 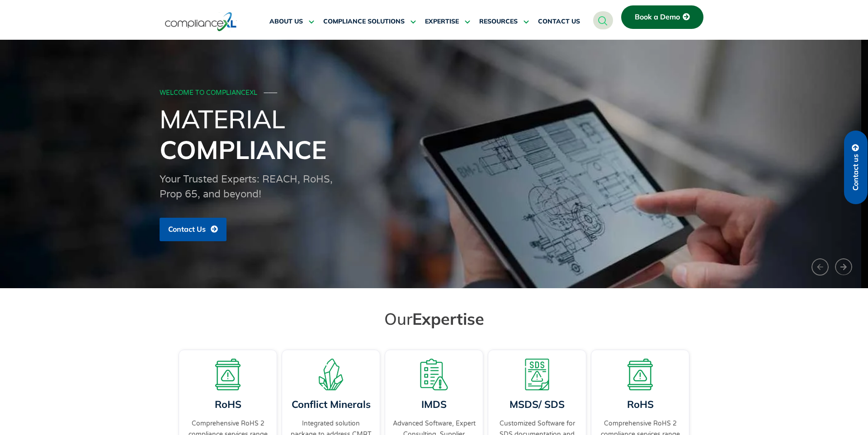 I want to click on a: ABOUT US, so click(x=292, y=22).